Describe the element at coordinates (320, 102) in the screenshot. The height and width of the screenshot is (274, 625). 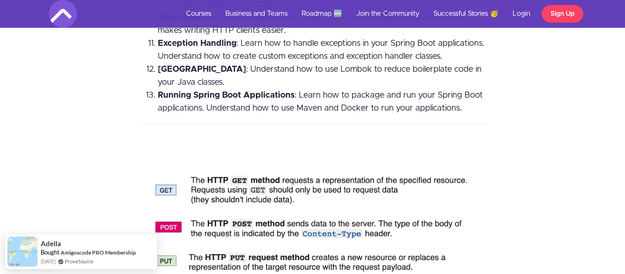
I see `span: : Learn how to package and run your Spring Boot applications. Understand how to use Maven and Doc...` at that location.